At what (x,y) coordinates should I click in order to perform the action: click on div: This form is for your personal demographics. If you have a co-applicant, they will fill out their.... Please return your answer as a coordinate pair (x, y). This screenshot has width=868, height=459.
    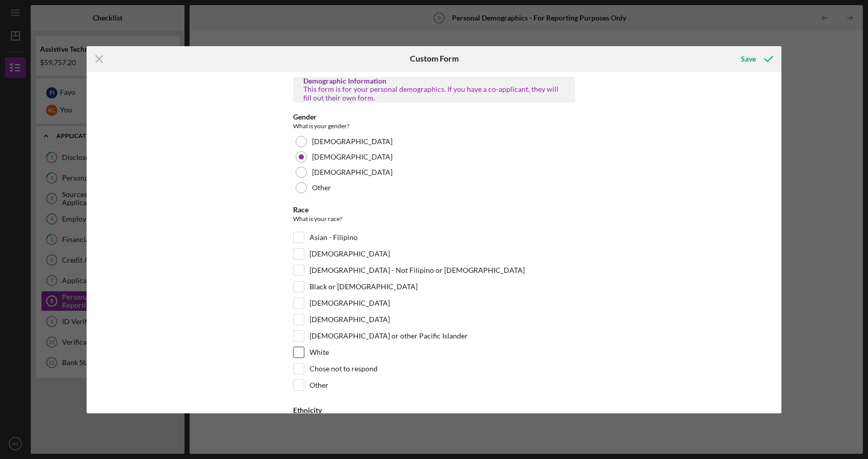
    Looking at the image, I should click on (434, 93).